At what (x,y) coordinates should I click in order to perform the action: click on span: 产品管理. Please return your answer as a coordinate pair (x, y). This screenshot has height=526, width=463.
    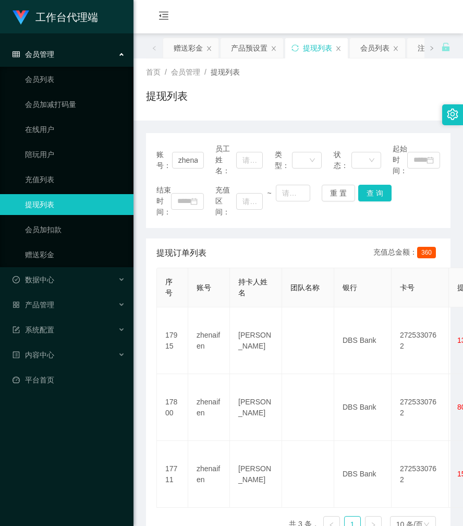
    Looking at the image, I should click on (33, 304).